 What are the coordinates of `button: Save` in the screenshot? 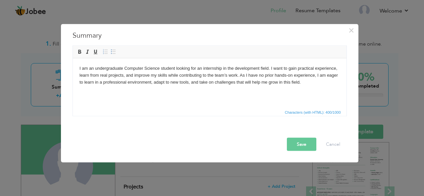 It's located at (301, 144).